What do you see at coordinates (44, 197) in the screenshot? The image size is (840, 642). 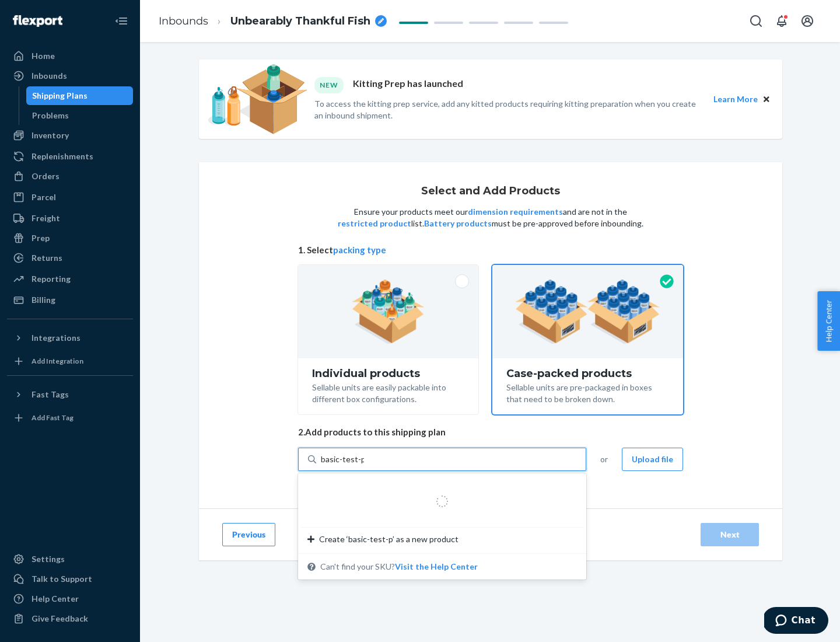 I see `div: Parcel` at bounding box center [44, 197].